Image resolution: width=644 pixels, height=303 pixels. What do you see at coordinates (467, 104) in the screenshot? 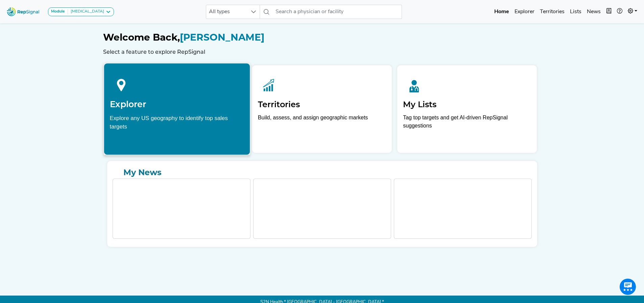
I see `h2: My Lists` at bounding box center [467, 104].